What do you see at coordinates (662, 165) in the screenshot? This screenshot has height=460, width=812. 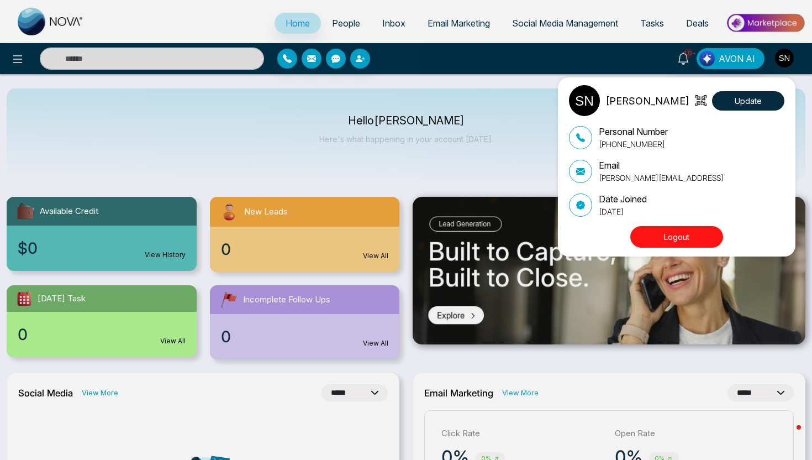 I see `p: Email` at bounding box center [662, 165].